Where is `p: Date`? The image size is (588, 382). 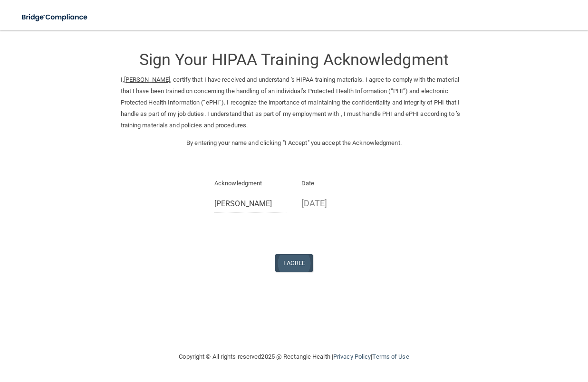
p: Date is located at coordinates (337, 183).